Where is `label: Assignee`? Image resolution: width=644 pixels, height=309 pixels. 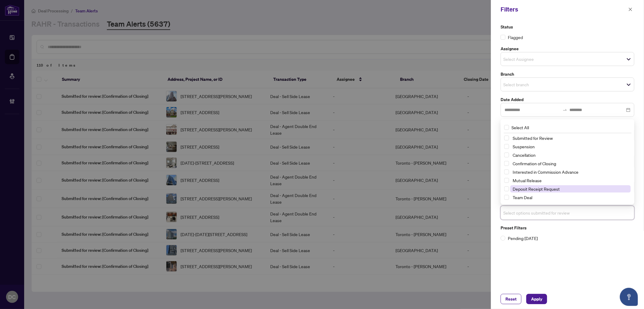
label: Assignee is located at coordinates (567, 49).